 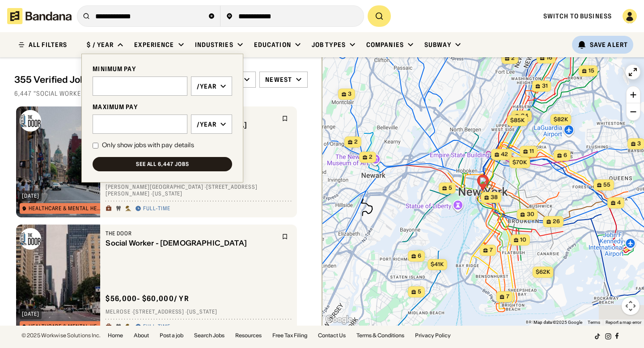 What do you see at coordinates (433, 336) in the screenshot?
I see `a: Privacy Policy` at bounding box center [433, 336].